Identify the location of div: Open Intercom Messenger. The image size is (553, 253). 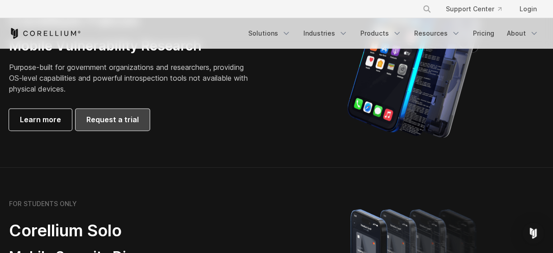
(533, 234).